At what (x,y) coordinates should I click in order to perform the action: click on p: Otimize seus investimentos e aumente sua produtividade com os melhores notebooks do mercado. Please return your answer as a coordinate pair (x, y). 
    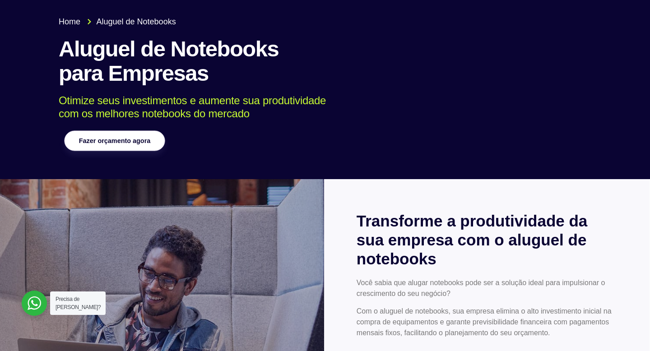
    Looking at the image, I should click on (318, 107).